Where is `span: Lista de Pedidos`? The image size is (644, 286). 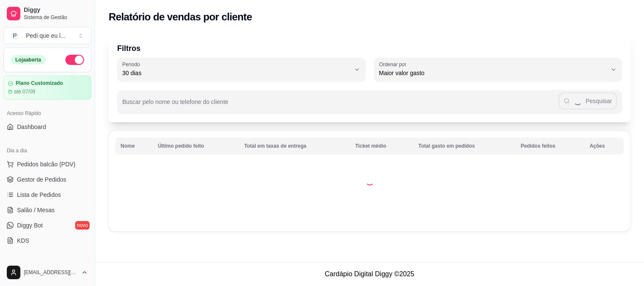 span: Lista de Pedidos is located at coordinates (39, 195).